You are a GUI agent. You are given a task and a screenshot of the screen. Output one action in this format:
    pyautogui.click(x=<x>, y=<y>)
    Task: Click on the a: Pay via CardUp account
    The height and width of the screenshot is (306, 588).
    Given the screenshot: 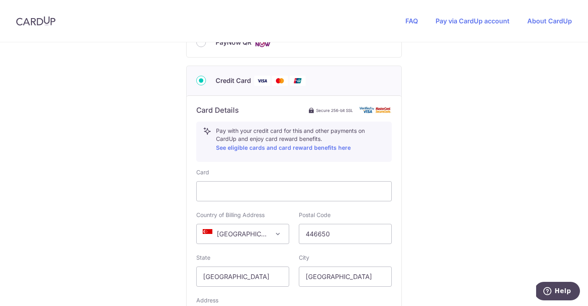 What is the action you would take?
    pyautogui.click(x=473, y=21)
    